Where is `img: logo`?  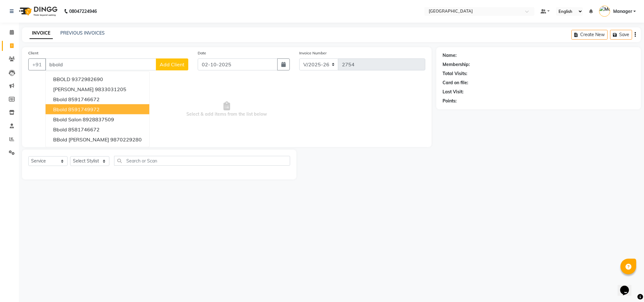
img: logo is located at coordinates (38, 11).